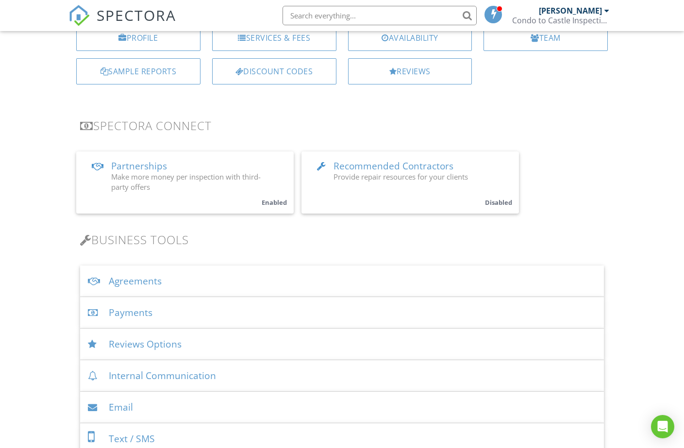  What do you see at coordinates (122, 23) in the screenshot?
I see `a: SPECTORA` at bounding box center [122, 23].